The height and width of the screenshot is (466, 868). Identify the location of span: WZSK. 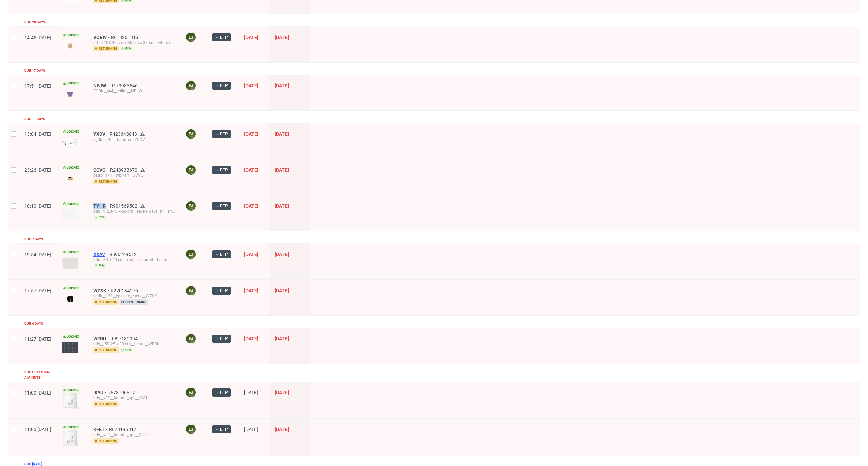
(101, 291).